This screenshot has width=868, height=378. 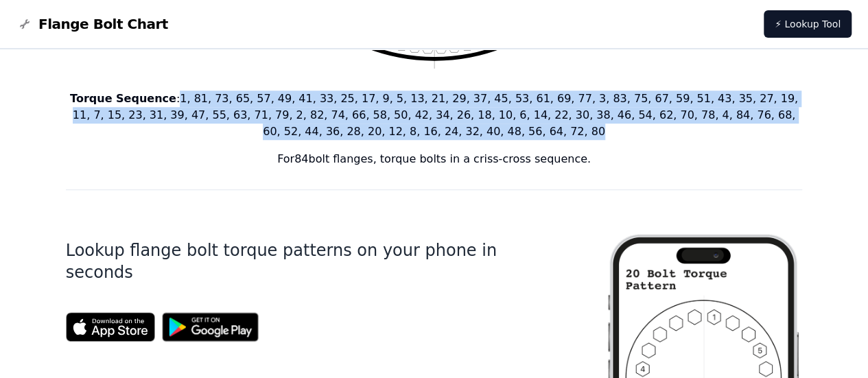 I want to click on img: Get it on Google Play, so click(x=210, y=327).